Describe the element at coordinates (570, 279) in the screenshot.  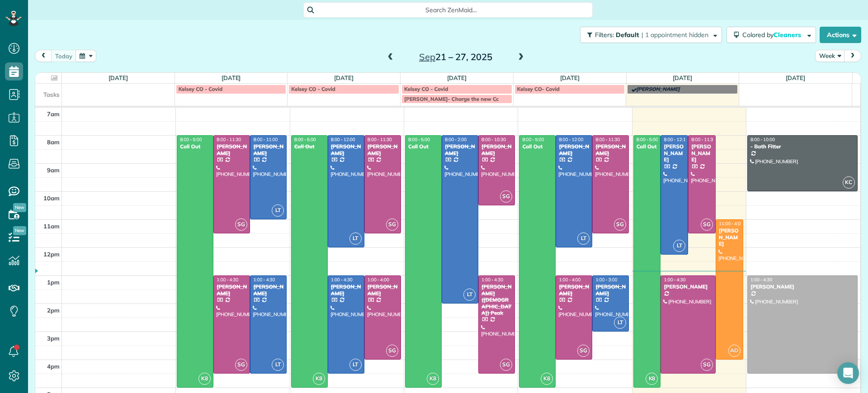
I see `span: 1:00 - 4:00` at that location.